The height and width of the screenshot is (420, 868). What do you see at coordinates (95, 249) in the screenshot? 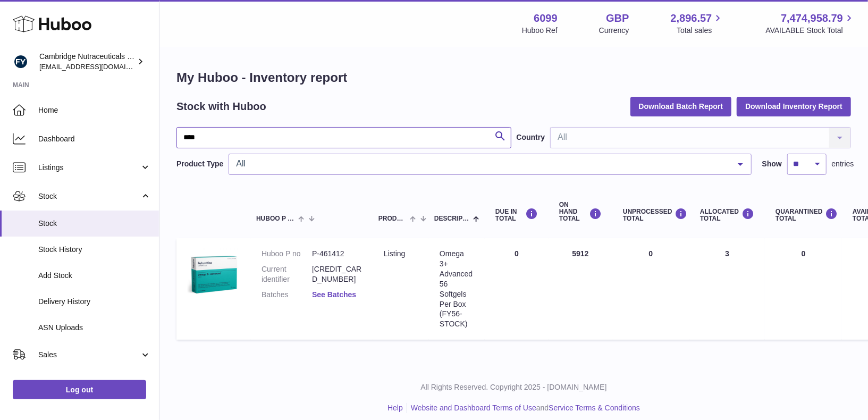
I see `span: Stock History` at bounding box center [95, 249].